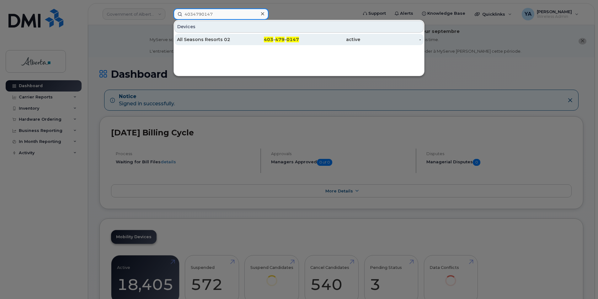 The width and height of the screenshot is (598, 299). What do you see at coordinates (207, 40) in the screenshot?
I see `div: All Seasons Resorts 02` at bounding box center [207, 40].